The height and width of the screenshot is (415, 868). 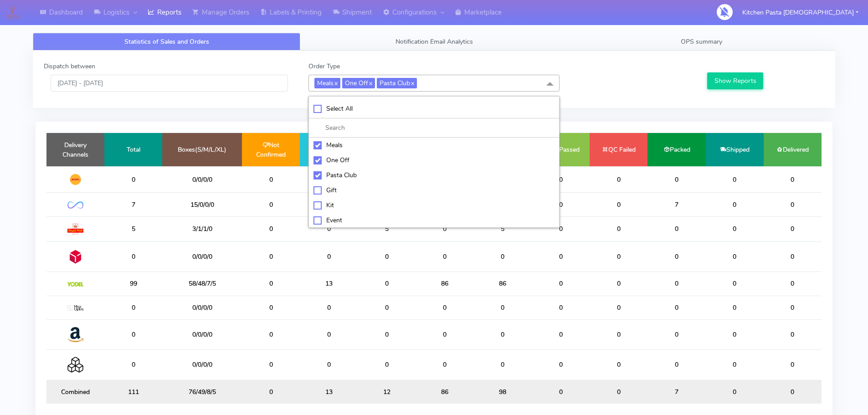 What do you see at coordinates (202, 283) in the screenshot?
I see `td: 58/48/7/5` at bounding box center [202, 283].